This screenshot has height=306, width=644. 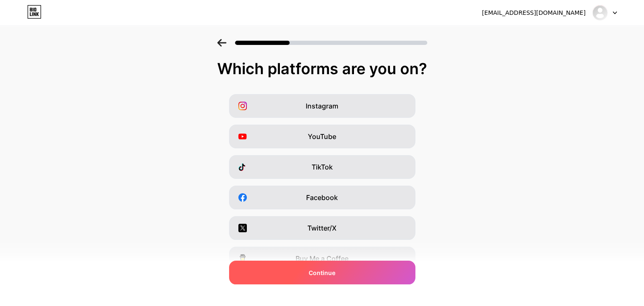 What do you see at coordinates (322, 137) in the screenshot?
I see `span: YouTube` at bounding box center [322, 137].